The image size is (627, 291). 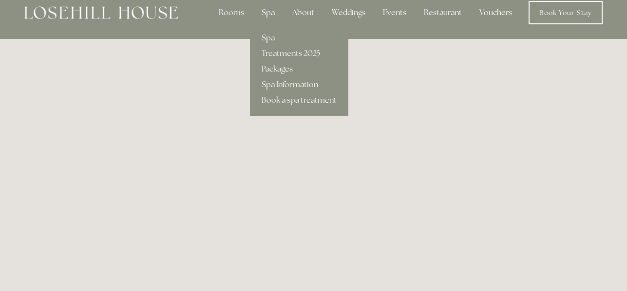 I want to click on a: Treatments 2025, so click(x=299, y=54).